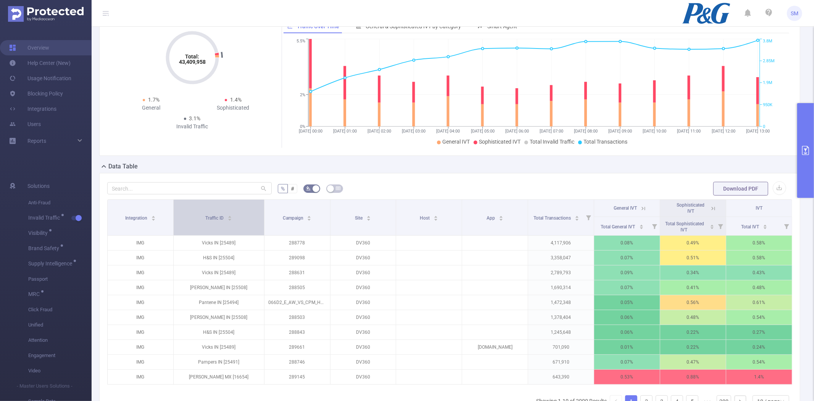 Image resolution: width=814 pixels, height=401 pixels. What do you see at coordinates (759, 273) in the screenshot?
I see `p: 0.43%` at bounding box center [759, 273].